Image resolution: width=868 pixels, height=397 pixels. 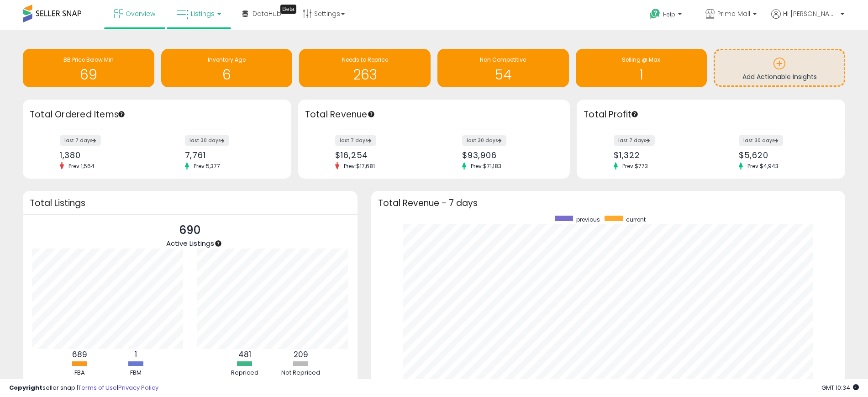 I want to click on a: Privacy Policy, so click(x=138, y=388).